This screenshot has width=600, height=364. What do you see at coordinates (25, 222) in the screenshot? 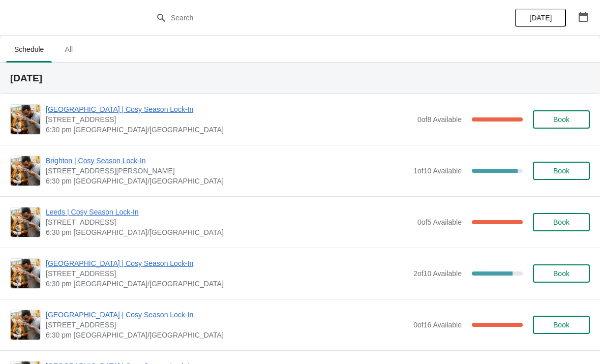
I see `img: Leeds | Cosy Season Lock-In | Unit 42, Queen Victoria St, Victoria Quarter, Leeds, LS1 6BE | 6:30...` at bounding box center [25, 222].